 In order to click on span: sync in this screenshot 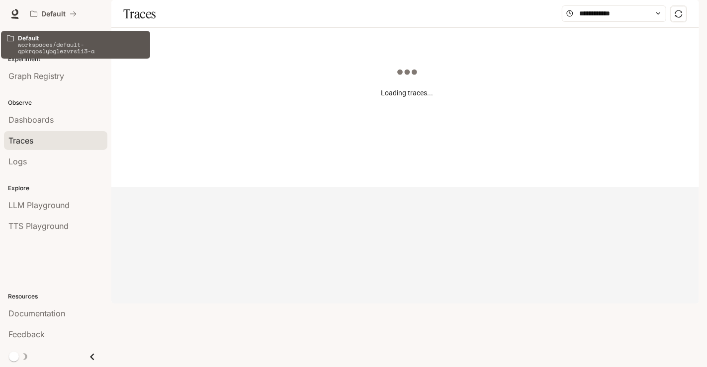, I will do `click(679, 14)`.